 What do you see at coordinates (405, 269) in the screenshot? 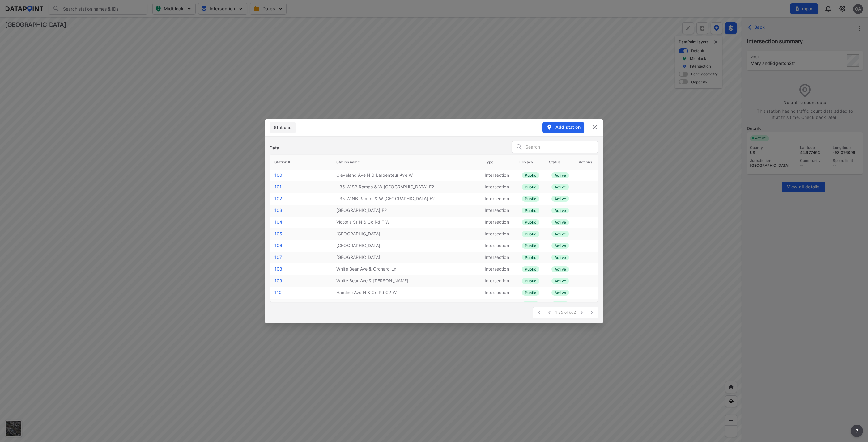
I see `td: White Bear Ave & Orchard Ln` at bounding box center [405, 269].